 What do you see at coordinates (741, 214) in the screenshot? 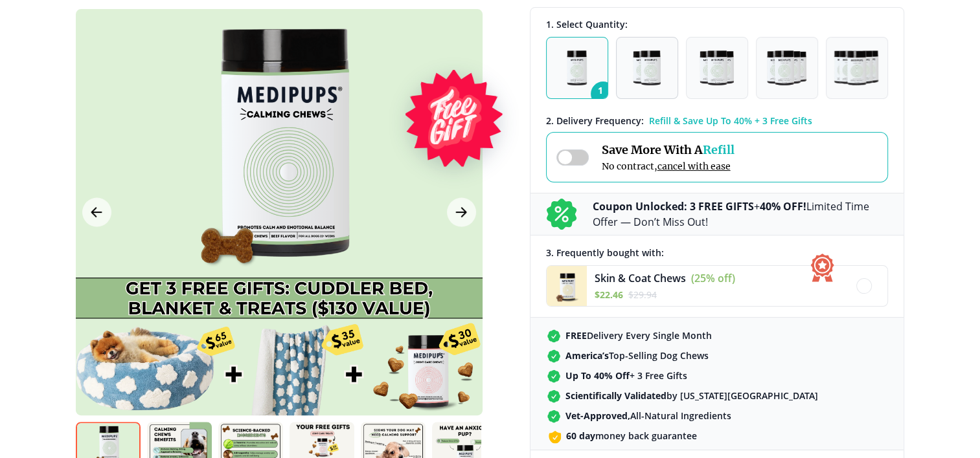
I see `p: + Limited Time Offer — Don’t Miss Out!` at bounding box center [741, 214].